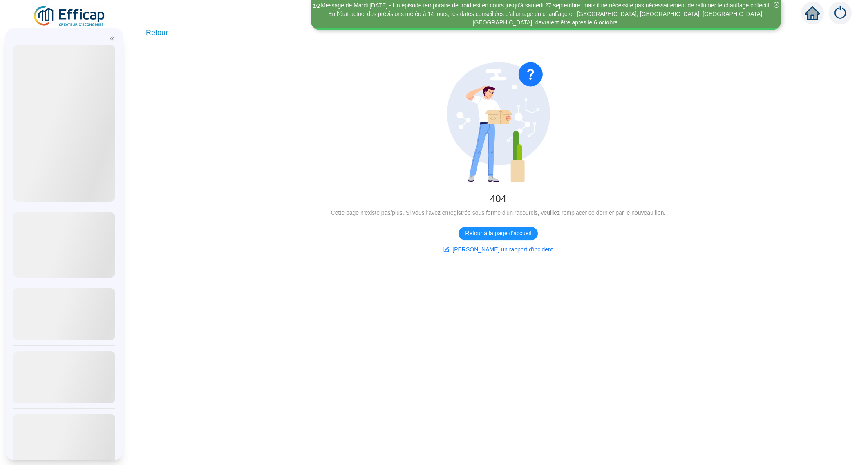 This screenshot has width=868, height=465. What do you see at coordinates (777, 5) in the screenshot?
I see `span: close-circle` at bounding box center [777, 5].